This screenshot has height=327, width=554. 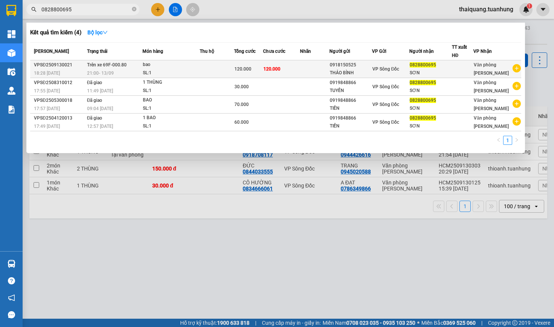 What do you see at coordinates (274, 51) in the screenshot?
I see `span: Chưa cước` at bounding box center [274, 51].